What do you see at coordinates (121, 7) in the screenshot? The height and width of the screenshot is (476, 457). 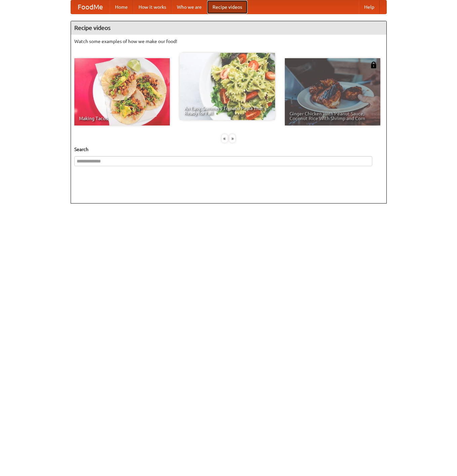 I see `a: Home` at bounding box center [121, 7].